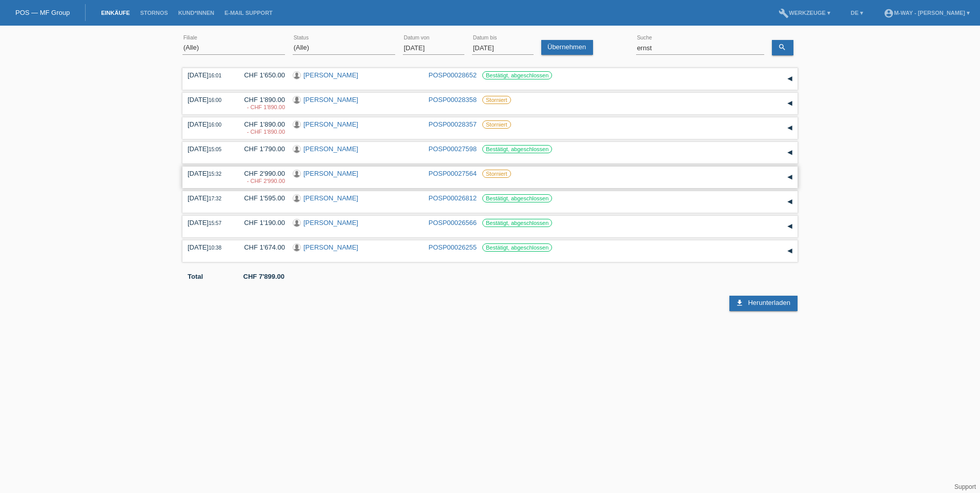 The height and width of the screenshot is (493, 980). Describe the element at coordinates (888, 13) in the screenshot. I see `i: account_circle` at that location.